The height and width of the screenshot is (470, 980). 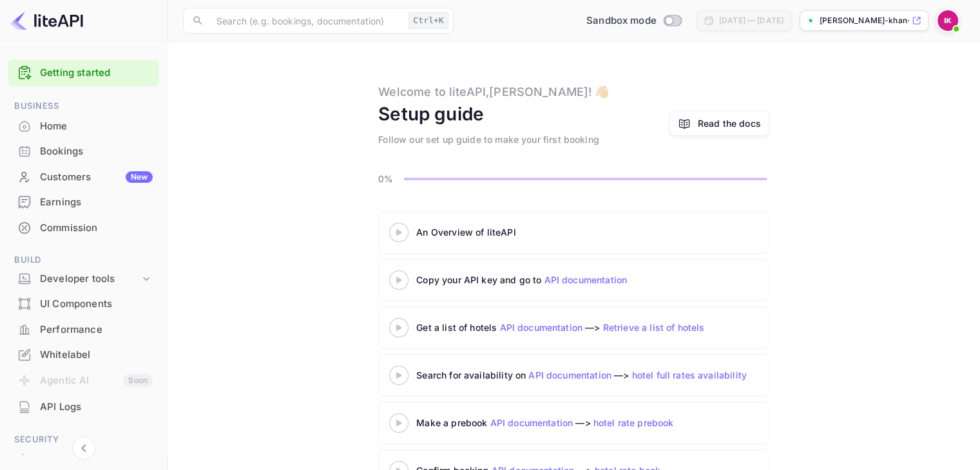 What do you see at coordinates (139, 177) in the screenshot?
I see `div: New` at bounding box center [139, 177].